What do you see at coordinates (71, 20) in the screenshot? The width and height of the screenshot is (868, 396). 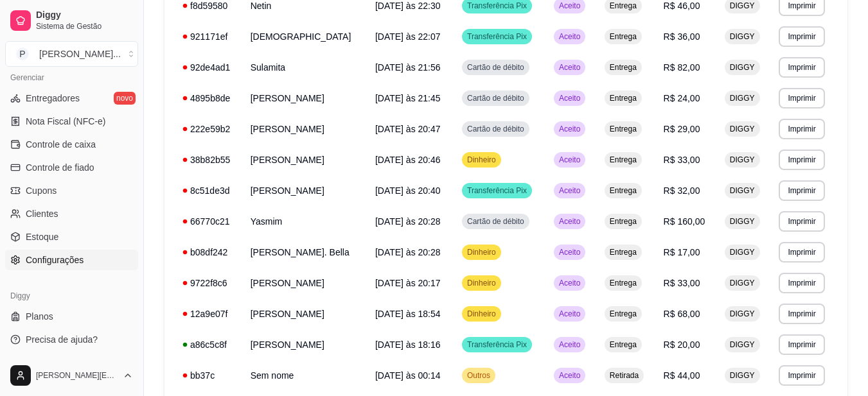 I see `a: DiggySistema de Gestão` at bounding box center [71, 20].